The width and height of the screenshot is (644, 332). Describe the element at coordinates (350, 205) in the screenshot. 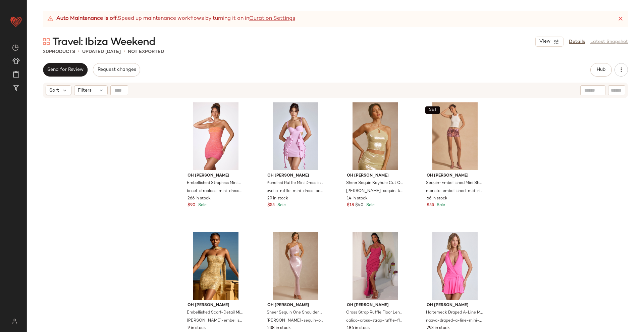

I see `span: $18` at that location.